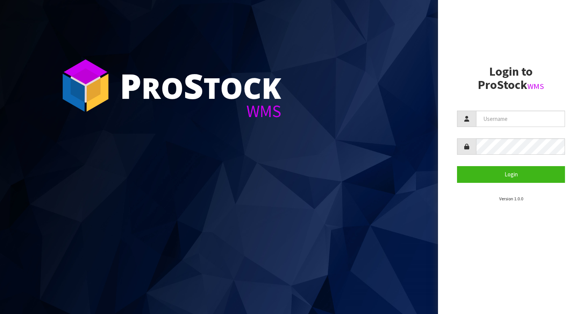 This screenshot has width=584, height=314. What do you see at coordinates (511, 78) in the screenshot?
I see `h2: Login to ProStock` at bounding box center [511, 78].